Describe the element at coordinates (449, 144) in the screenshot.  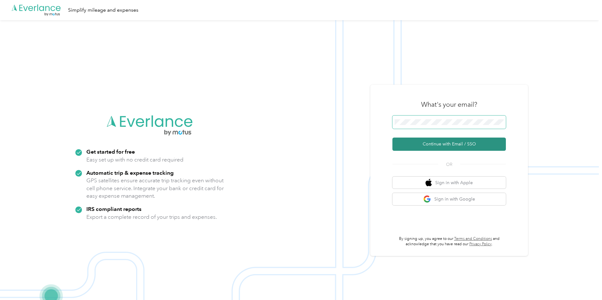
I see `button: Continue with Email / SSO` at that location.